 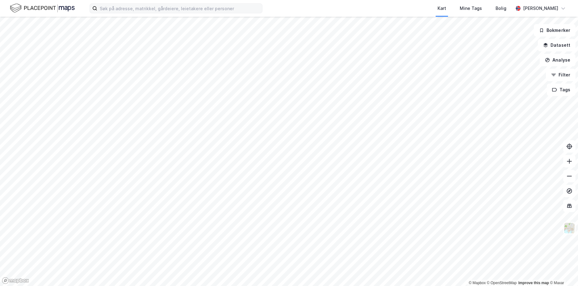 I want to click on button: Bokmerker, so click(x=555, y=30).